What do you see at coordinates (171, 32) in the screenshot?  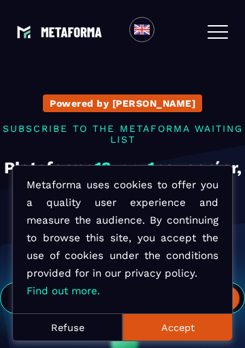 I see `div: Search for option` at bounding box center [171, 32].